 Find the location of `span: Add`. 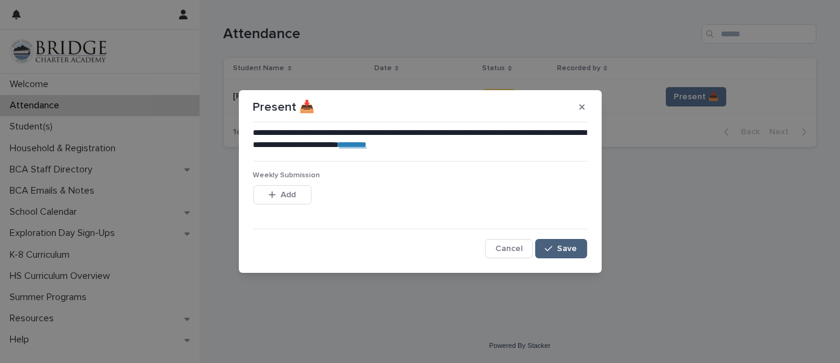

span: Add is located at coordinates (288, 195).